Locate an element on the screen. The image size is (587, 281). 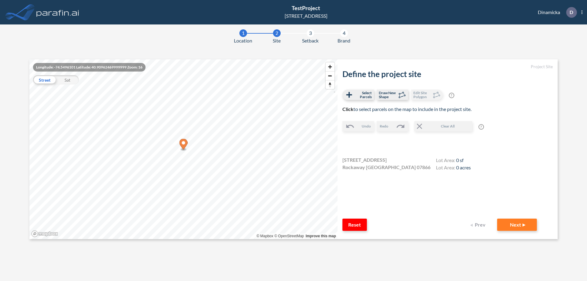
span: 0 acres is located at coordinates (463, 167).